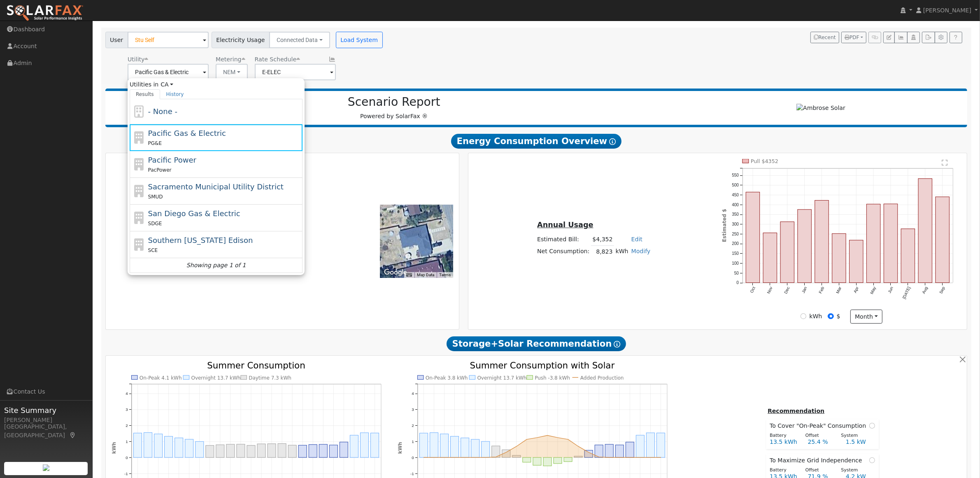 The image size is (980, 478). What do you see at coordinates (216, 377) in the screenshot?
I see `text: Overnight 13.7 kWh` at bounding box center [216, 377].